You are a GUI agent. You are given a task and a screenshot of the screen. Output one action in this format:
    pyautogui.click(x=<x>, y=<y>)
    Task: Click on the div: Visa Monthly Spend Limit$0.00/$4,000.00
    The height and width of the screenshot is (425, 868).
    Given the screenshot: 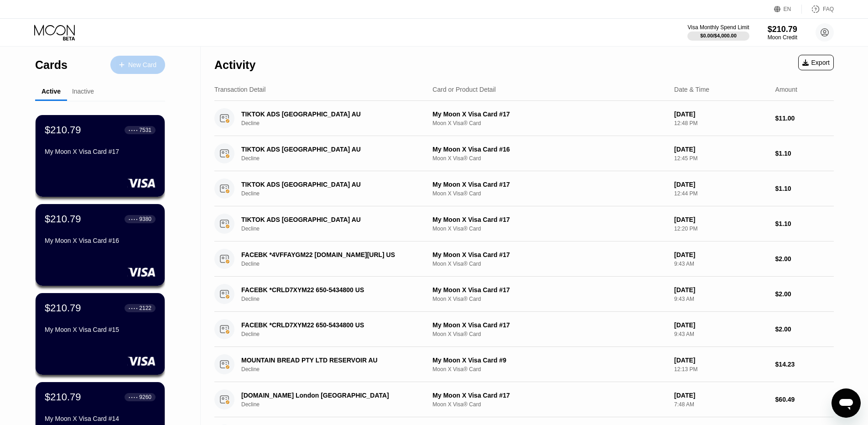 What is the action you would take?
    pyautogui.click(x=718, y=33)
    